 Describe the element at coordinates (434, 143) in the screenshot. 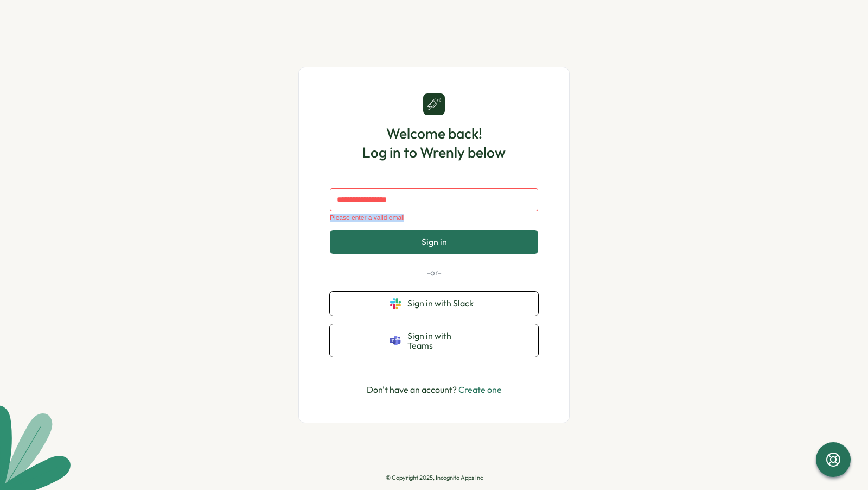

I see `h1: Welcome back! Log in to Wrenly below` at that location.